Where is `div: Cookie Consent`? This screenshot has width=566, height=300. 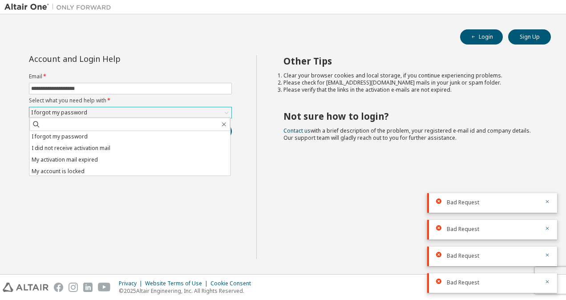 div: Cookie Consent is located at coordinates (233, 283).